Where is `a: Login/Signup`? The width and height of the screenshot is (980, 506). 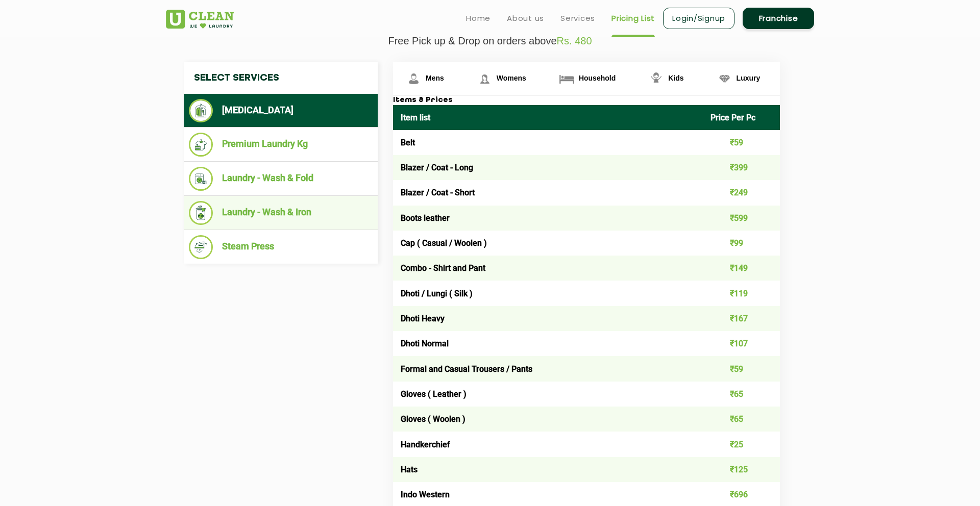
a: Login/Signup is located at coordinates (699, 19).